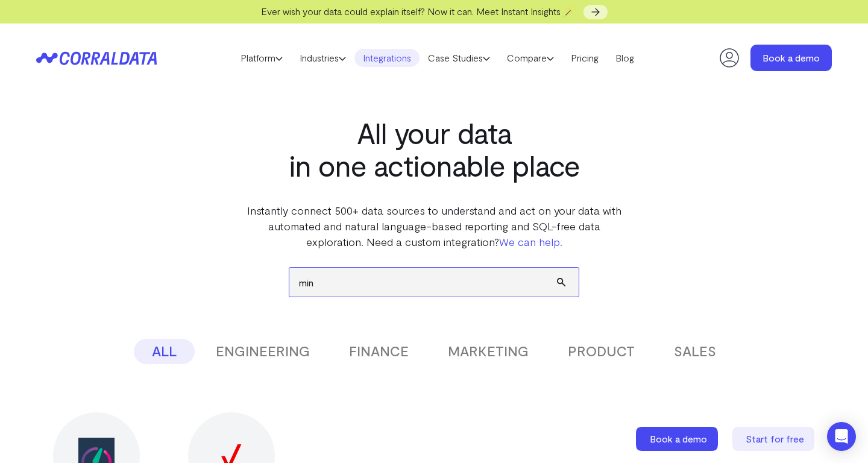  What do you see at coordinates (379, 352) in the screenshot?
I see `button: FINANCE` at bounding box center [379, 352].